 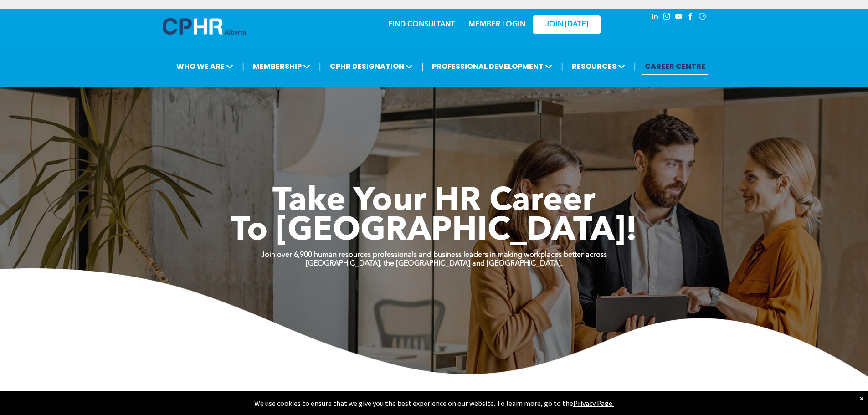 What do you see at coordinates (204, 27) in the screenshot?
I see `img: A blue and white logo for cp alberta` at bounding box center [204, 27].